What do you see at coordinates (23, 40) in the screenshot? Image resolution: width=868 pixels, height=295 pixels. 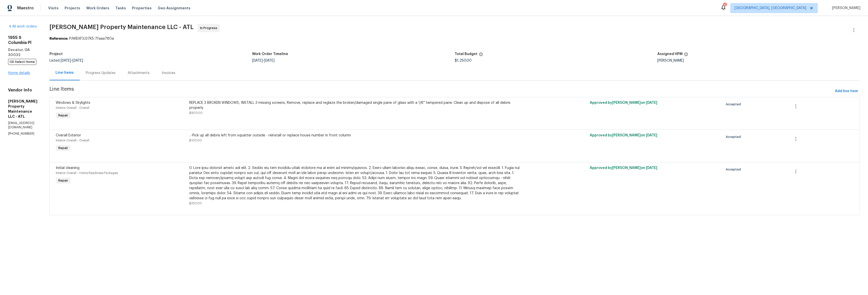 I see `h2: 1955 S Columbia Pl` at bounding box center [23, 40].